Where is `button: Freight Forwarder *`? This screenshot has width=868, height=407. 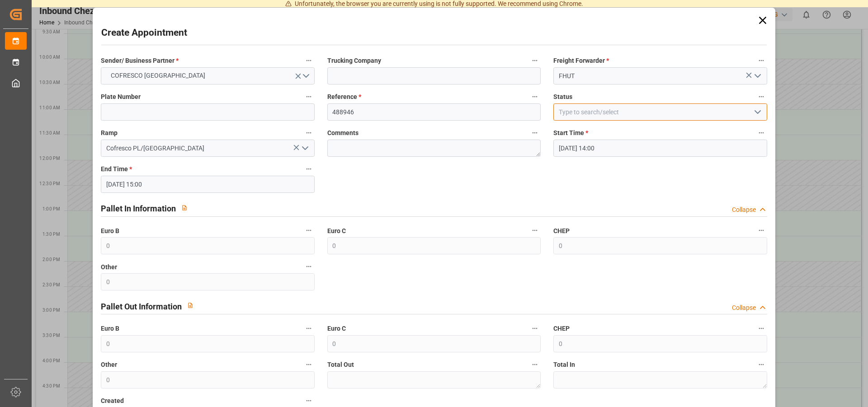 button: Freight Forwarder * is located at coordinates (761, 61).